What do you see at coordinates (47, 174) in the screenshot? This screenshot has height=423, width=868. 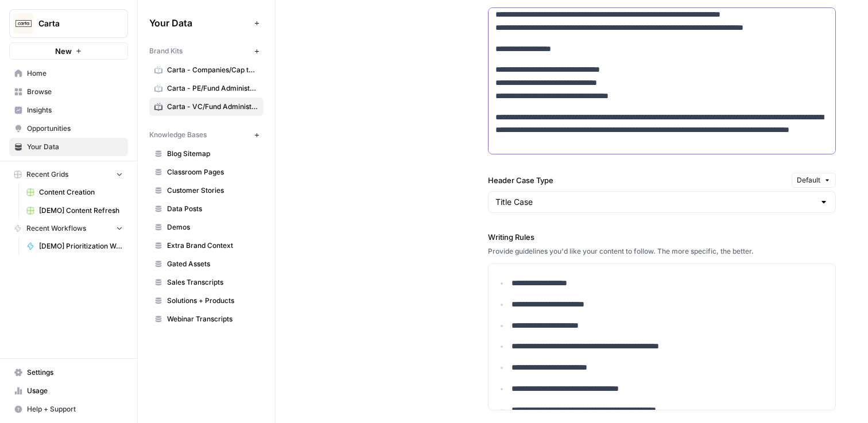 I see `span: Recent Grids` at bounding box center [47, 174].